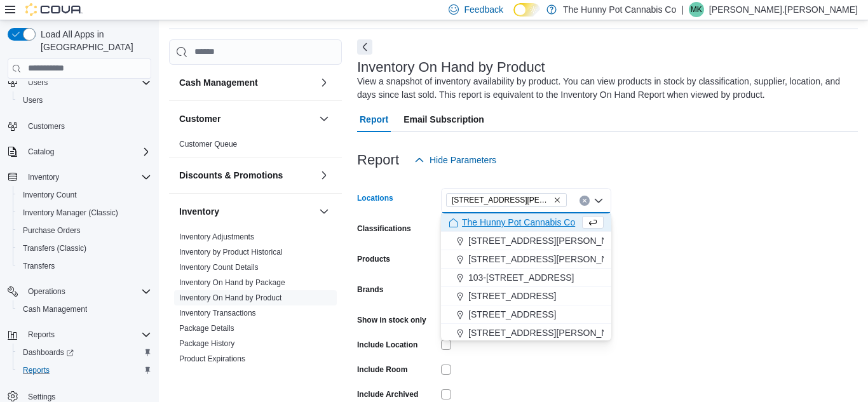 The height and width of the screenshot is (402, 868). I want to click on span: Customers, so click(46, 127).